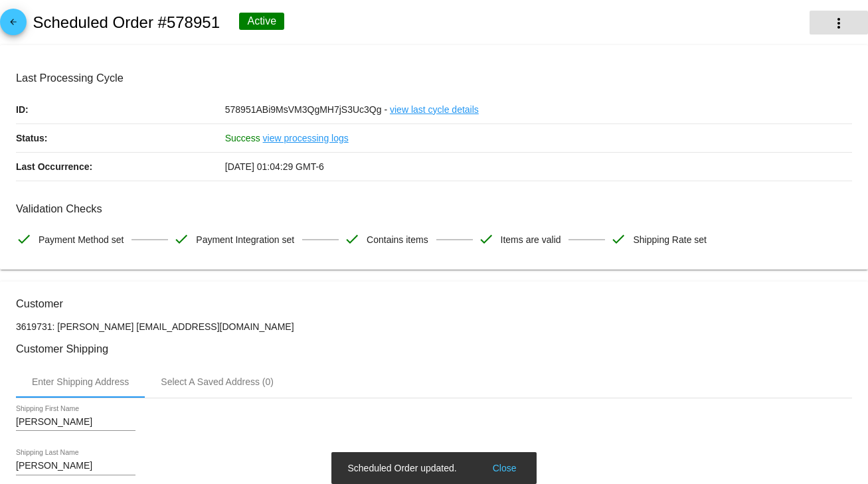  I want to click on h3: Validation Checks, so click(434, 209).